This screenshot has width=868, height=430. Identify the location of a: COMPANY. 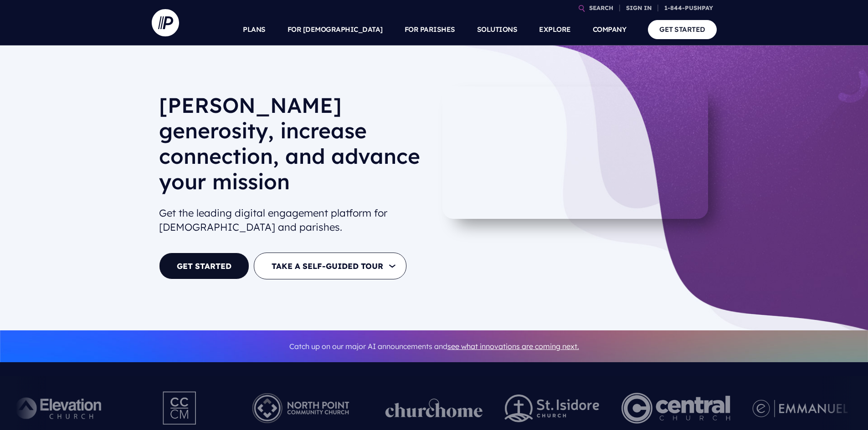
(609, 30).